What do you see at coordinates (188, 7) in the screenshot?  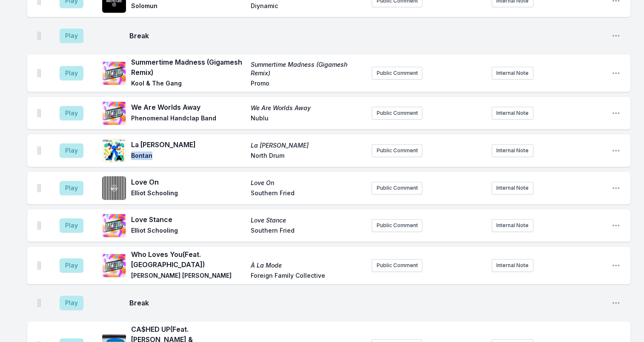 I see `span: Solomun` at bounding box center [188, 7].